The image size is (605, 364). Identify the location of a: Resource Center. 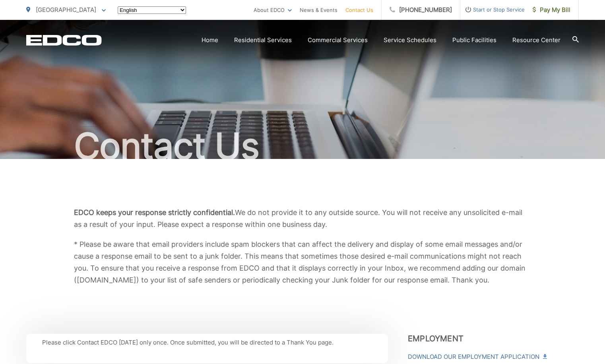
(536, 40).